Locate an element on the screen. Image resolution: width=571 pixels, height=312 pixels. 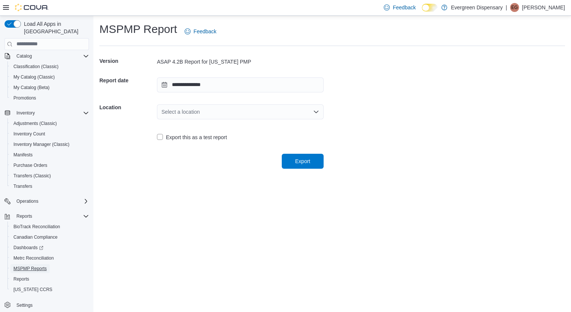
button: Settings is located at coordinates (47, 304).